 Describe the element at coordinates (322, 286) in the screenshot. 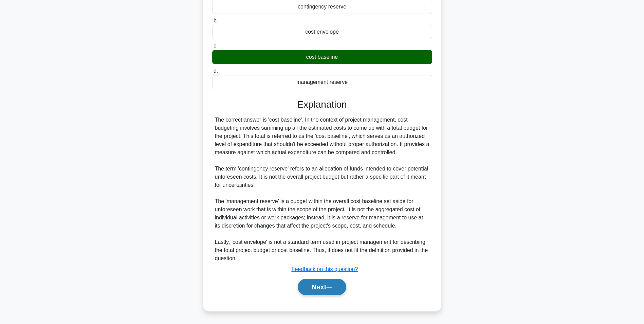

I see `button: Next` at that location.